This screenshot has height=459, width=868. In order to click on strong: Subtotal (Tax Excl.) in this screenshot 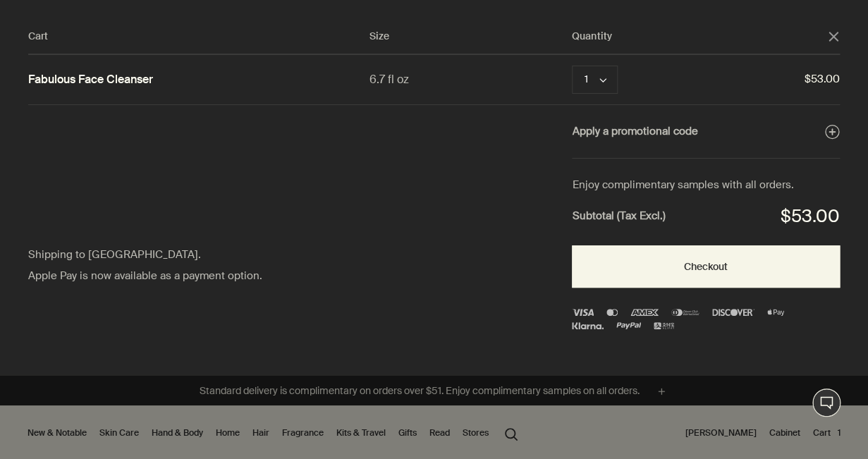, I will do `click(618, 216)`.